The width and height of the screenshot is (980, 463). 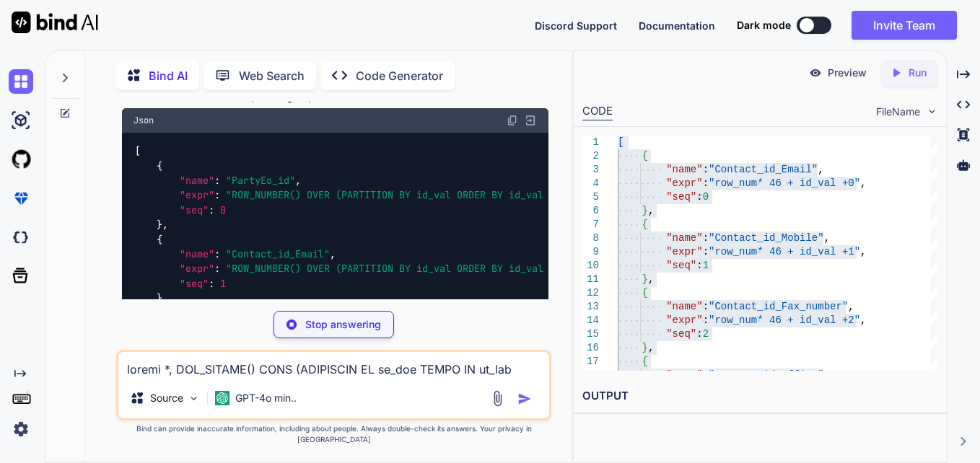 I want to click on img: darkCloudIdeIcon, so click(x=21, y=237).